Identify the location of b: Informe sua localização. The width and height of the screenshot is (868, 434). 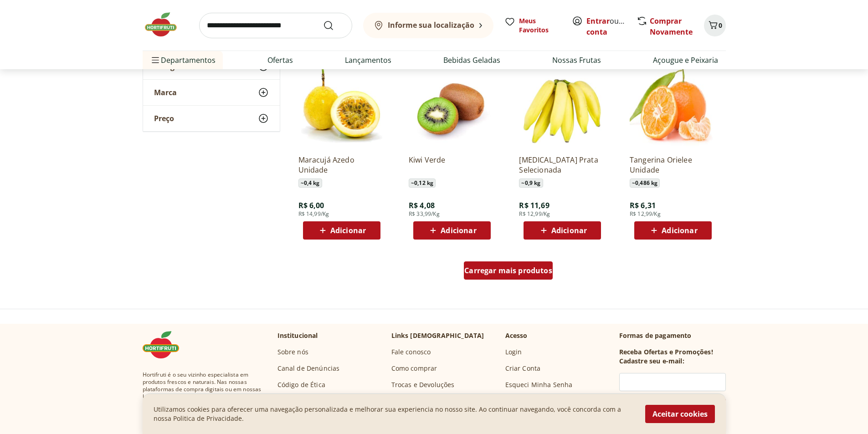
(431, 25).